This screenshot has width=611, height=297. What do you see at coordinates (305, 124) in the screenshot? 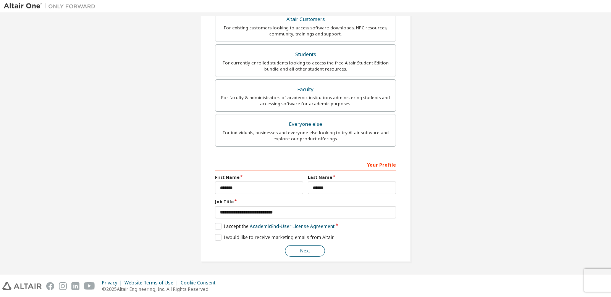
I see `div: Everyone else` at bounding box center [305, 124].